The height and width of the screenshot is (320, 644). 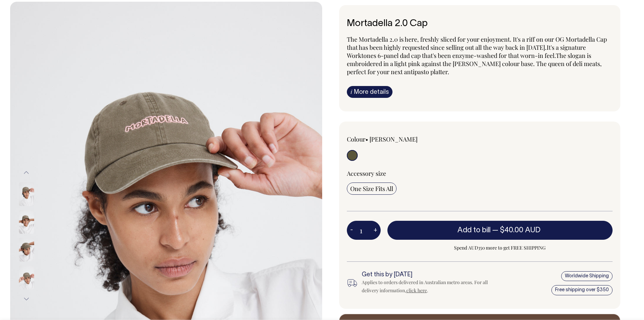 I want to click on span: It's a signature Worktones 6-panel dad cap that's been enzyme-washed for that worn-in feel. The s..., so click(x=475, y=59).